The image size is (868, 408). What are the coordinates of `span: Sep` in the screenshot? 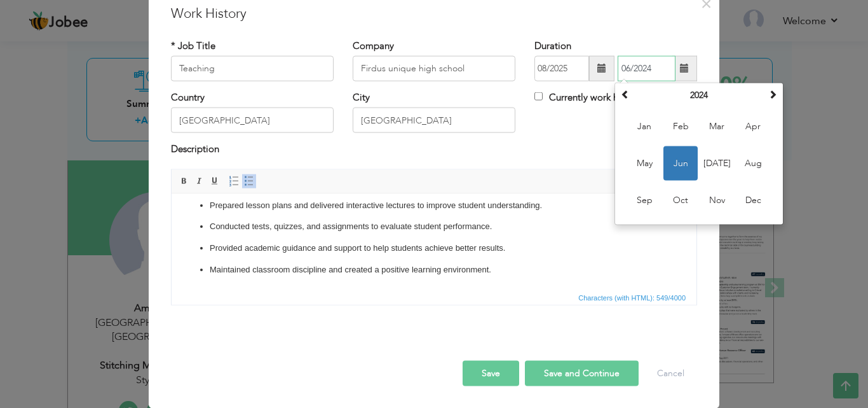 It's located at (644, 200).